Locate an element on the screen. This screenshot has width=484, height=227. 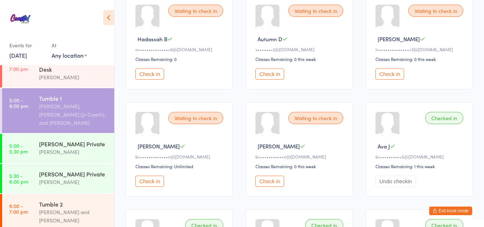
div: Tumble 2 is located at coordinates (73, 204).